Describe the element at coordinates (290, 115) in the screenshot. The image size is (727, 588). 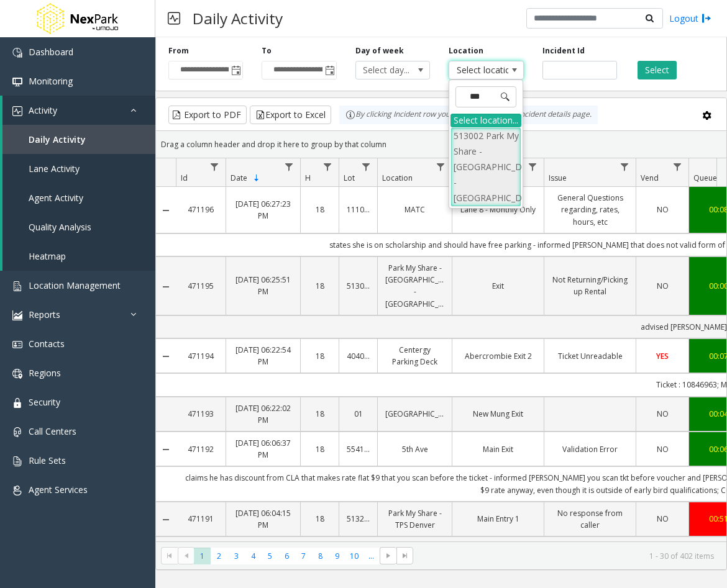
I see `button: Export to Excel` at that location.